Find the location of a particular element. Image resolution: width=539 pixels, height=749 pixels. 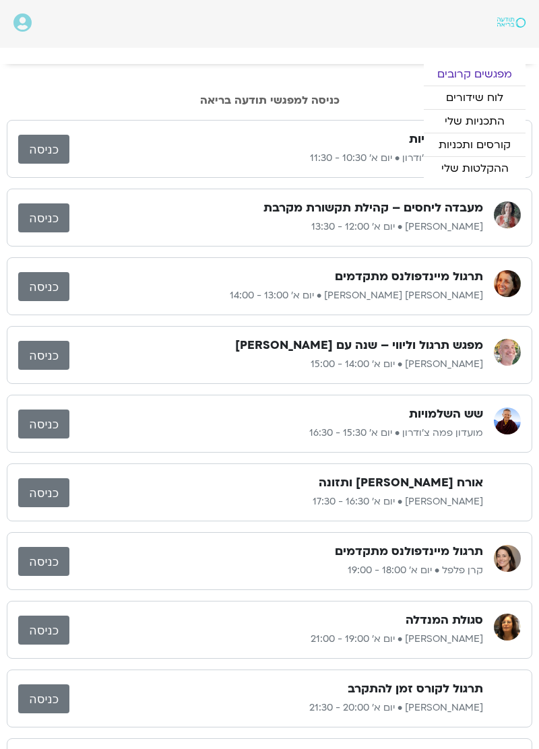

a: התכניות שלי is located at coordinates (474, 121).